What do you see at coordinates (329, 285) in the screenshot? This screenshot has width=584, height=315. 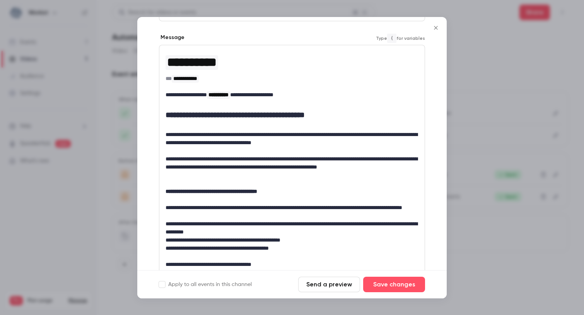 I see `button: Send a preview` at bounding box center [329, 285].